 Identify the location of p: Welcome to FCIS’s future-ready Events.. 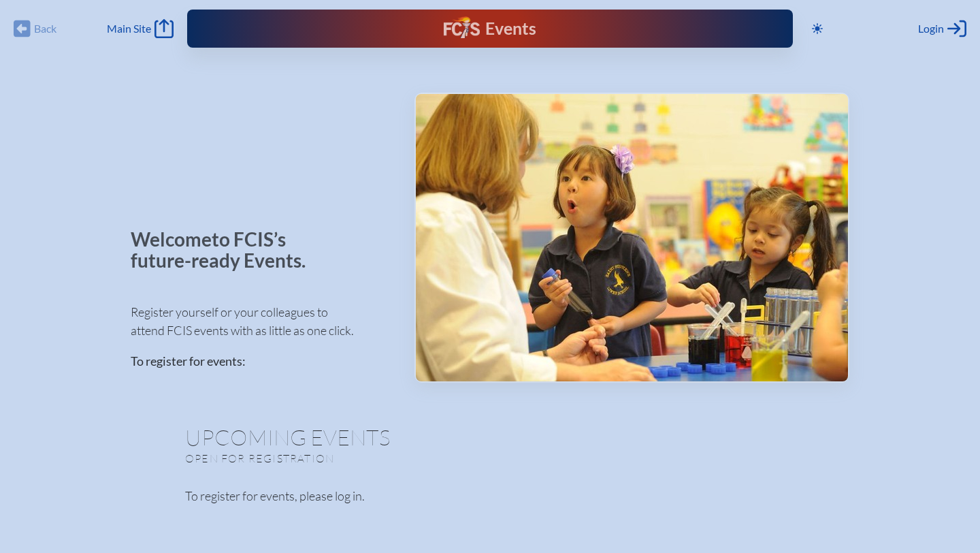
(226, 250).